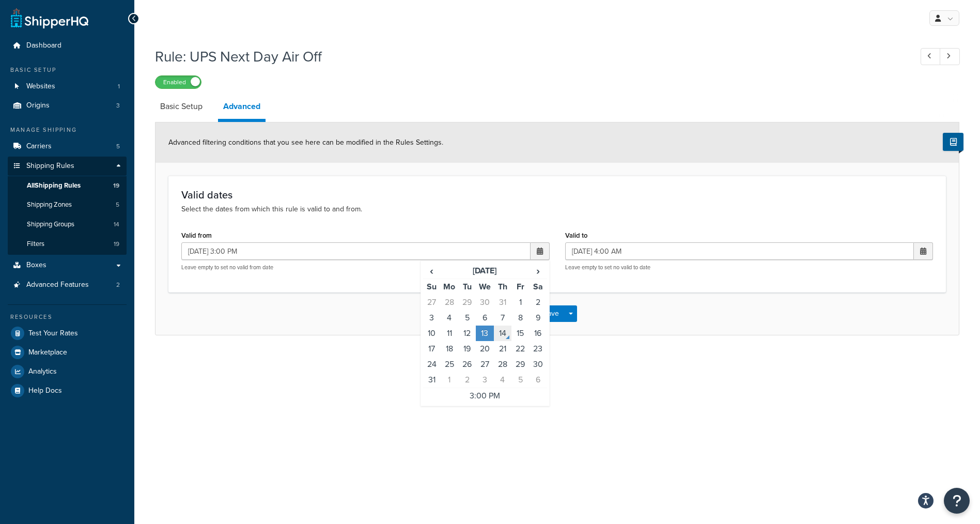 This screenshot has width=980, height=524. What do you see at coordinates (449, 364) in the screenshot?
I see `td: 25` at bounding box center [449, 364].